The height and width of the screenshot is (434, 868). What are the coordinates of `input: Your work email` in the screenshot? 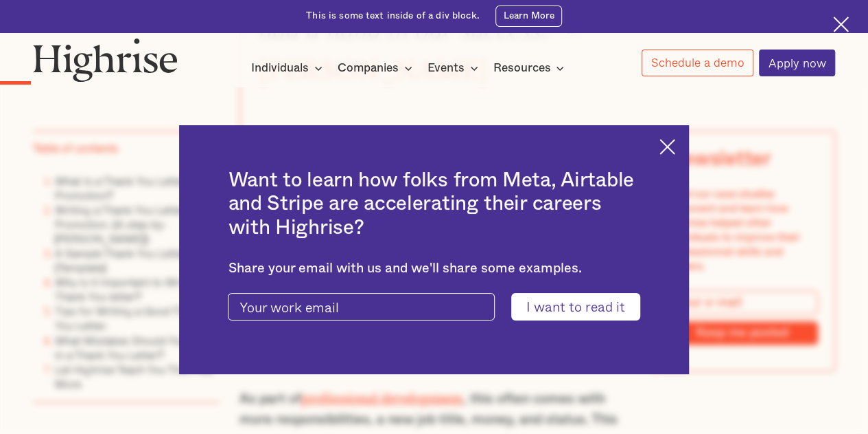 It's located at (361, 306).